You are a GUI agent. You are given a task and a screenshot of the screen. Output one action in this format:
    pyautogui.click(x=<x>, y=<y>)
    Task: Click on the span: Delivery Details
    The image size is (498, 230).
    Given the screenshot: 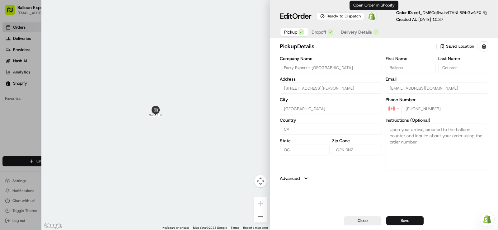 What is the action you would take?
    pyautogui.click(x=356, y=32)
    